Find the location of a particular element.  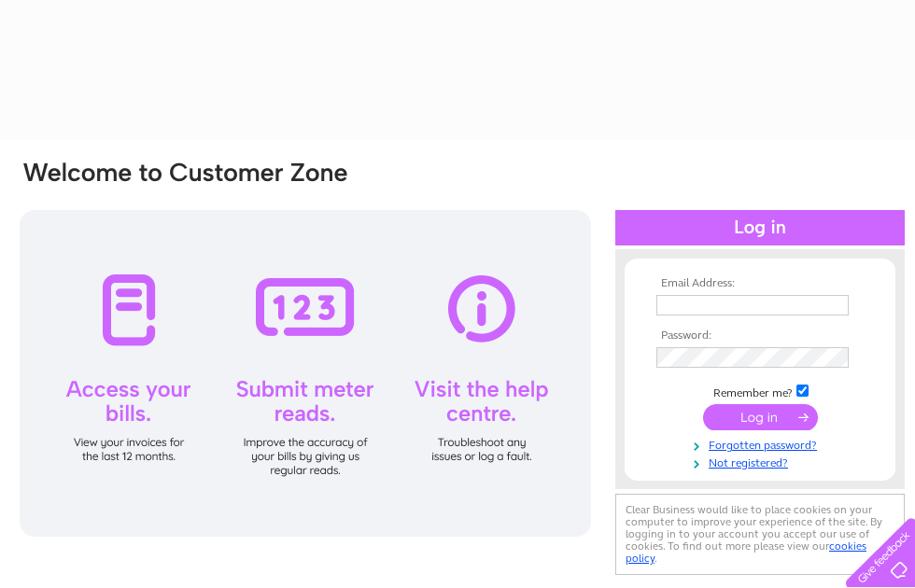

th: Password: is located at coordinates (760, 336).